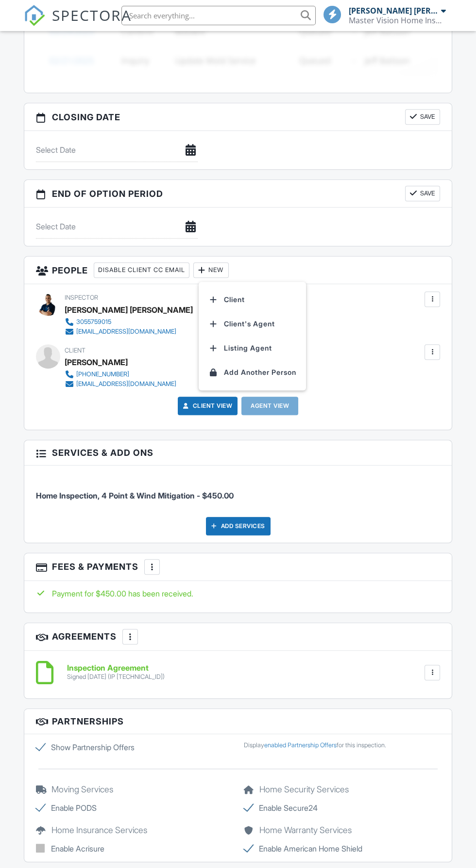 This screenshot has width=476, height=868. What do you see at coordinates (341, 746) in the screenshot?
I see `div: Display for this inspection.` at bounding box center [341, 746].